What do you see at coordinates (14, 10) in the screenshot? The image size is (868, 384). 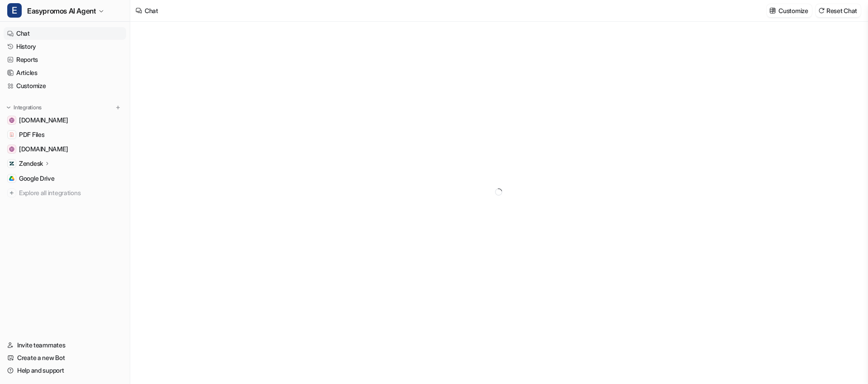 I see `span: E` at bounding box center [14, 10].